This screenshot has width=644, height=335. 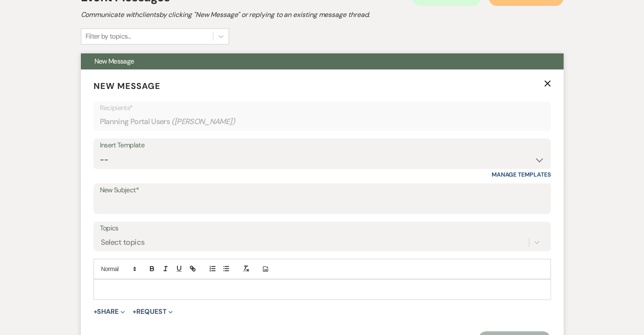 I want to click on div: Planning Portal Users, so click(x=322, y=122).